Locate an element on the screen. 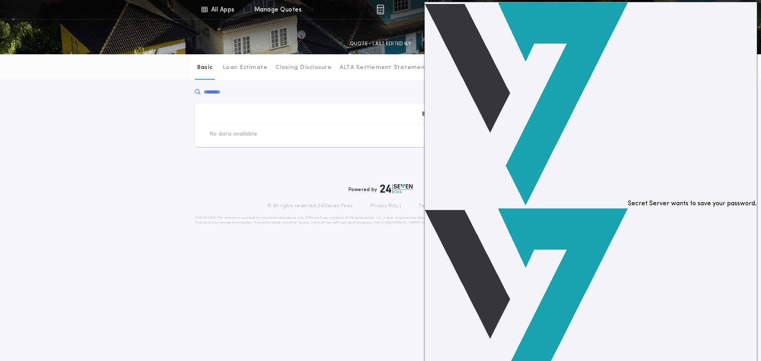 This screenshot has width=761, height=361. img: img is located at coordinates (380, 10).